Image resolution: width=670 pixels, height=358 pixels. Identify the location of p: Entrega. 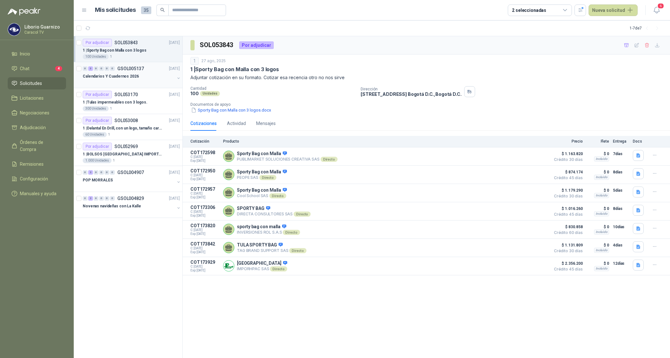
(621, 141).